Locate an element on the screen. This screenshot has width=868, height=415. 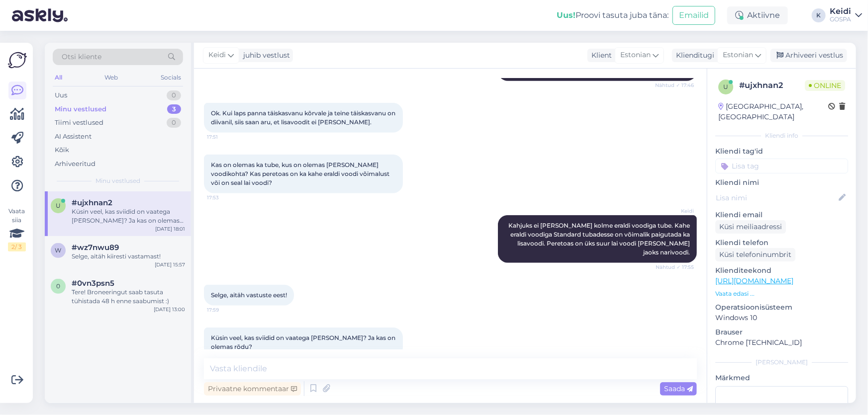
div: Arhiveeri vestlus is located at coordinates (808, 55).